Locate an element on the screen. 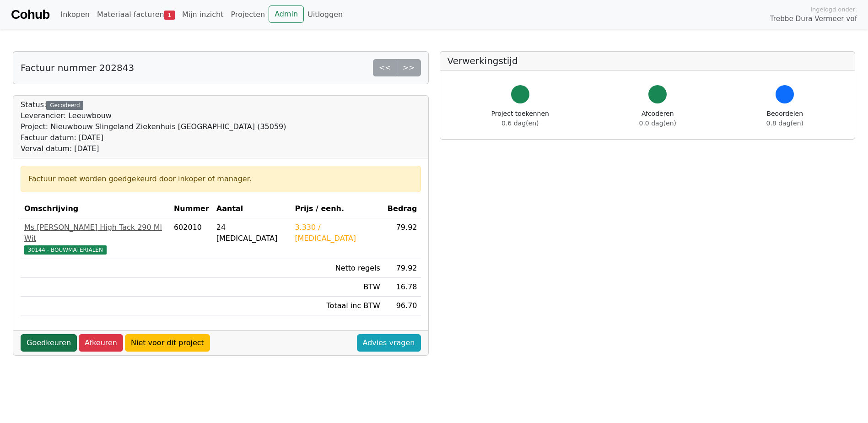  th: Nummer is located at coordinates (192, 209).